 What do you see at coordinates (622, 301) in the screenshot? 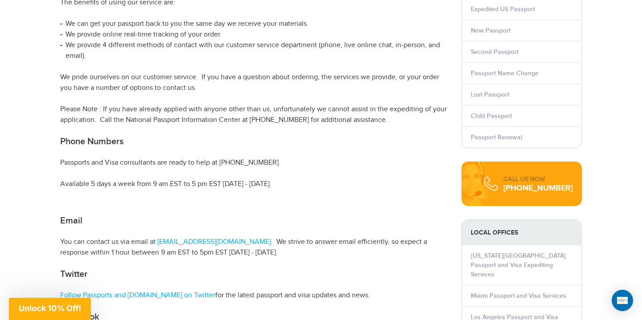
I see `div: Open Intercom Messenger` at bounding box center [622, 301].